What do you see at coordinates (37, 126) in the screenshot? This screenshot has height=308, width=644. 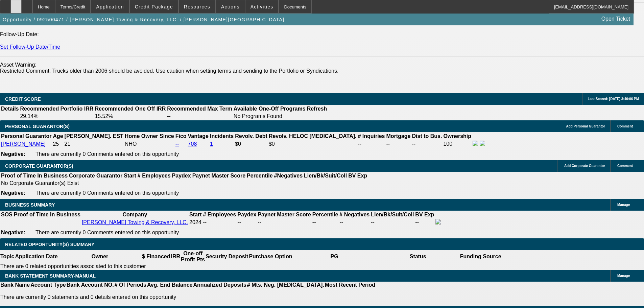 I see `span: PERSONAL GUARANTOR(S)` at bounding box center [37, 126].